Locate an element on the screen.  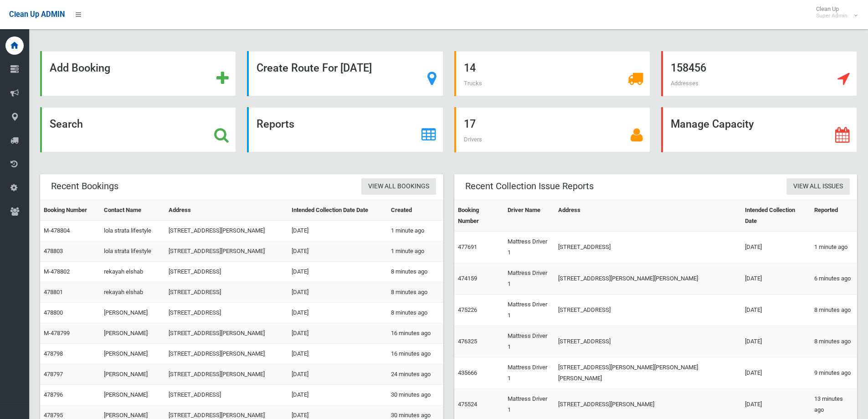
a: 475226 is located at coordinates (468, 310).